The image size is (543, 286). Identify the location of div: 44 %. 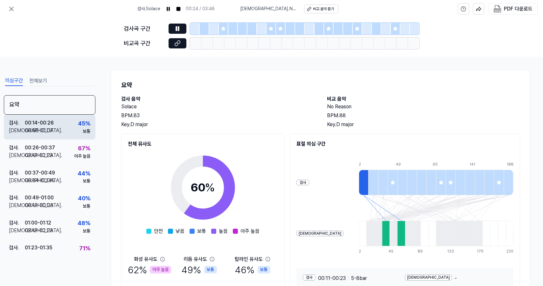
(84, 173).